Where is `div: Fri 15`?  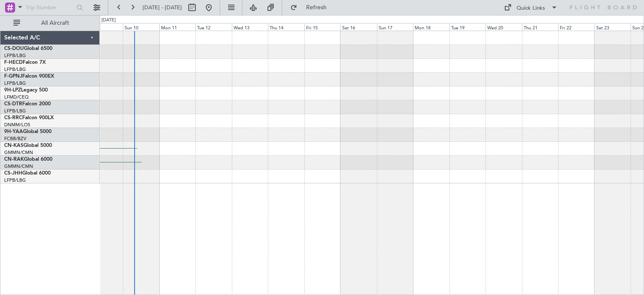 div: Fri 15 is located at coordinates (323, 27).